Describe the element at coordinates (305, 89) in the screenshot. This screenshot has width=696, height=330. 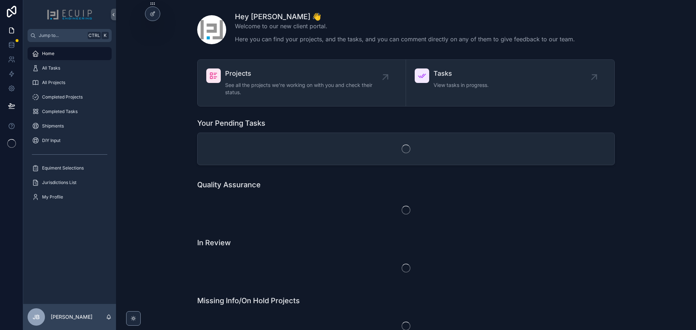
I see `span: See all the projects we're working on with you and check their status.` at that location.